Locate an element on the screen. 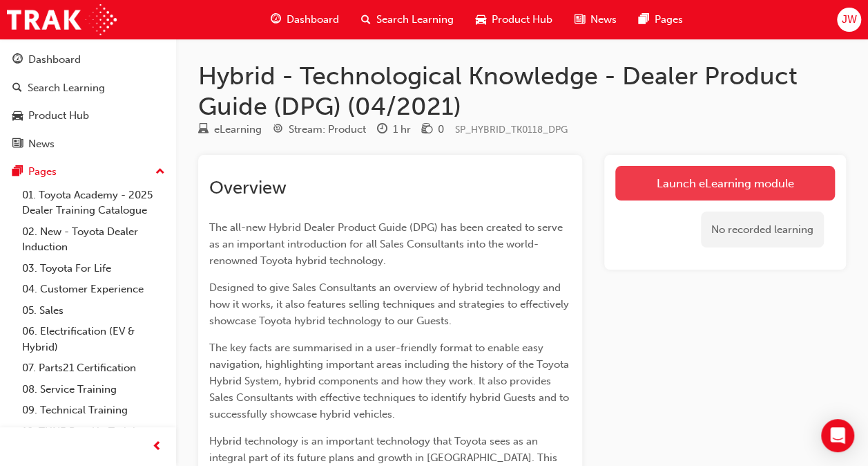 Image resolution: width=868 pixels, height=466 pixels. a: News is located at coordinates (88, 144).